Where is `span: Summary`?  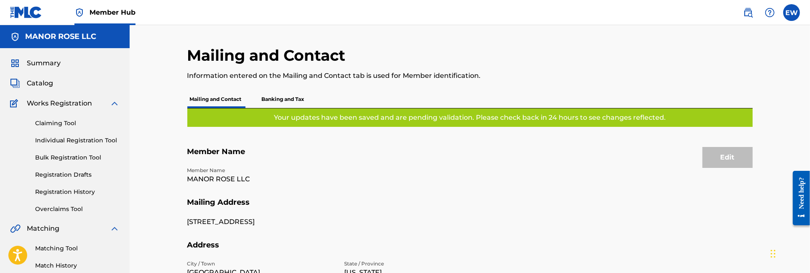
span: Summary is located at coordinates (43, 63).